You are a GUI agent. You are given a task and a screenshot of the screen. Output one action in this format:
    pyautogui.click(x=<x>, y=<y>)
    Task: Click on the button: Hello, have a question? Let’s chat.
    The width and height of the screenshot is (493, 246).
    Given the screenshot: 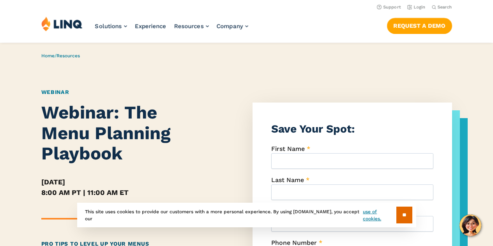 What is the action you would take?
    pyautogui.click(x=470, y=225)
    